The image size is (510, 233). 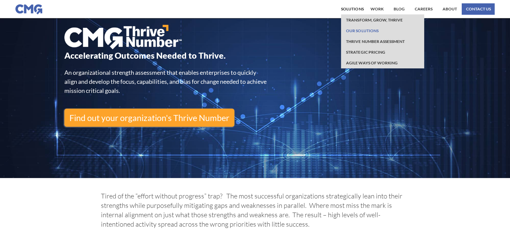 What do you see at coordinates (383, 41) in the screenshot?
I see `nav: Solutions` at bounding box center [383, 41].